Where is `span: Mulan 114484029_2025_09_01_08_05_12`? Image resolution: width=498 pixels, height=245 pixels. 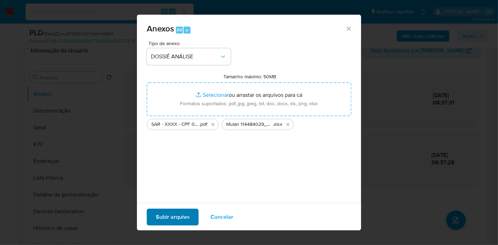
span: Mulan 114484029_2025_09_01_08_05_12 is located at coordinates (249, 125).